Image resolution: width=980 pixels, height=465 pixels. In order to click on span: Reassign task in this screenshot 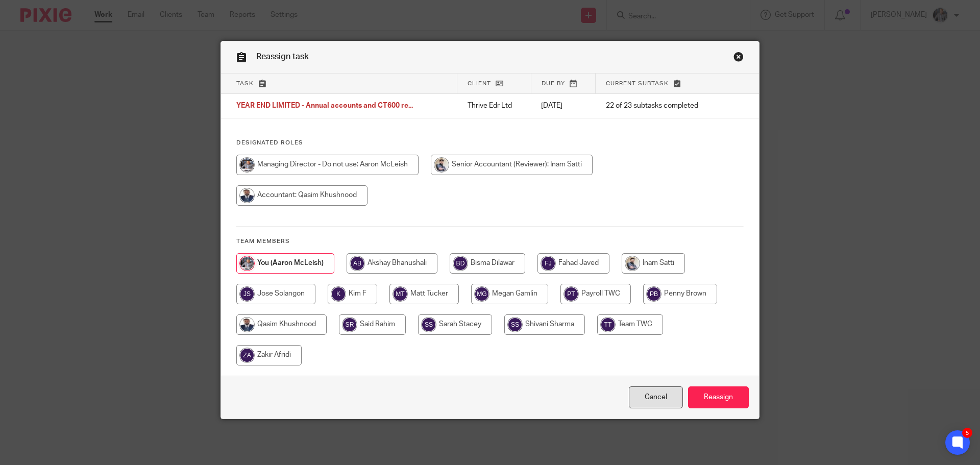, I will do `click(282, 57)`.